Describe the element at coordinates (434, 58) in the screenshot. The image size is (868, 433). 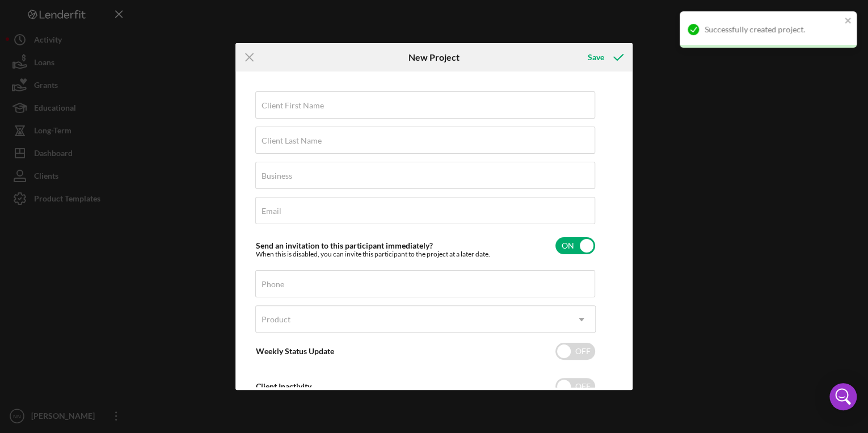
I see `h6: New Project` at that location.